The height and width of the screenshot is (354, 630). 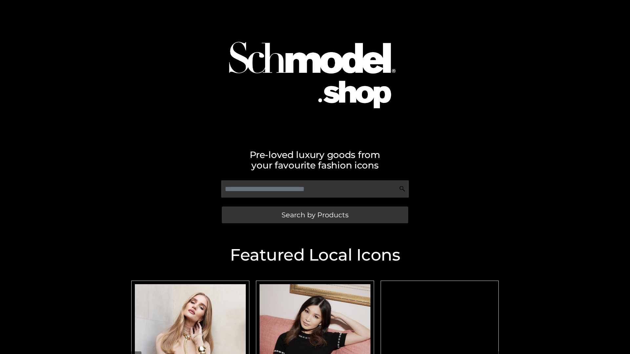 I want to click on img: Search Icon, so click(x=402, y=189).